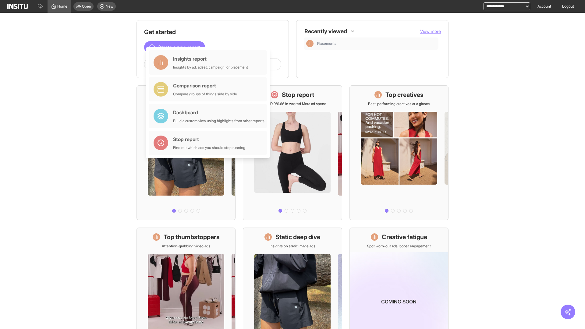 The height and width of the screenshot is (329, 585). What do you see at coordinates (292, 104) in the screenshot?
I see `p: Save £19,981.66 in wasted Meta ad spend` at bounding box center [292, 104].